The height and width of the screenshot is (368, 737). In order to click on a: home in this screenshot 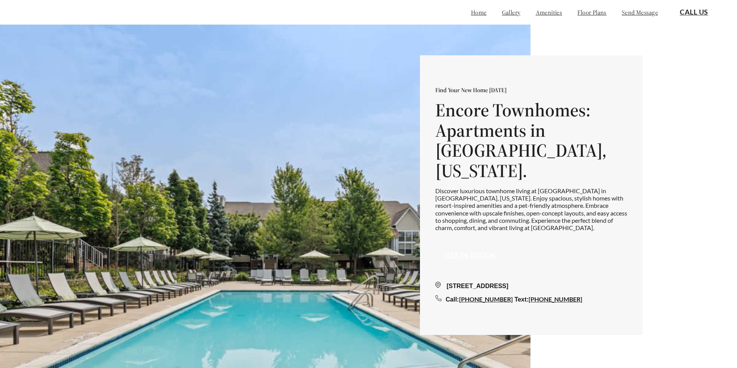, I will do `click(479, 12)`.